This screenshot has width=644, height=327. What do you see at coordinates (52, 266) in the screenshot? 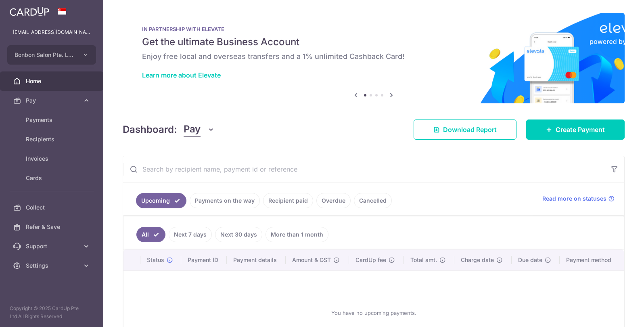
I see `span: Settings` at bounding box center [52, 266].